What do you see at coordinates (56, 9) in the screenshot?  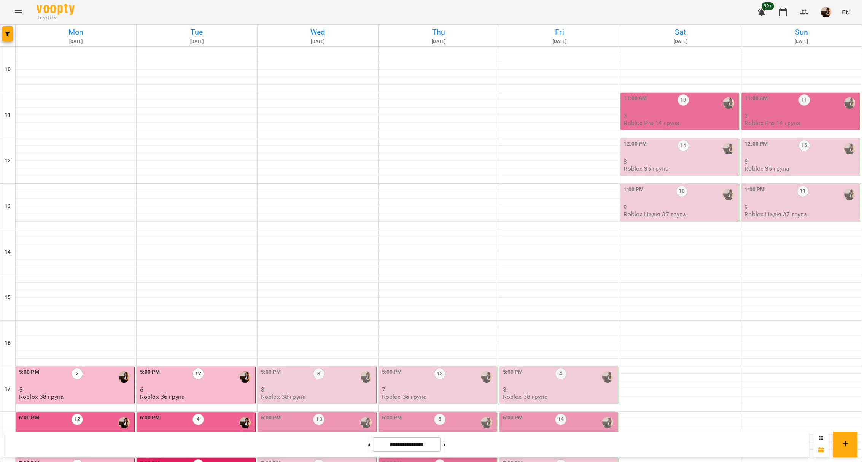 I see `img: Voopty Logo` at bounding box center [56, 9].